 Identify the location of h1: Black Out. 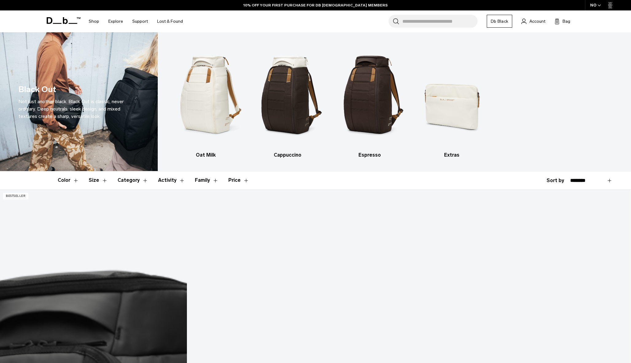
(37, 89).